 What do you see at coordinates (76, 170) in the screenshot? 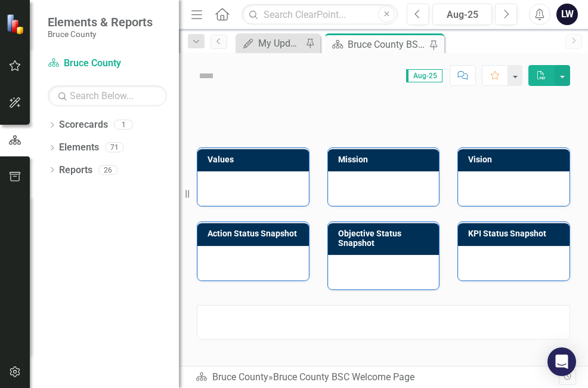
I see `a: Reports` at bounding box center [76, 170].